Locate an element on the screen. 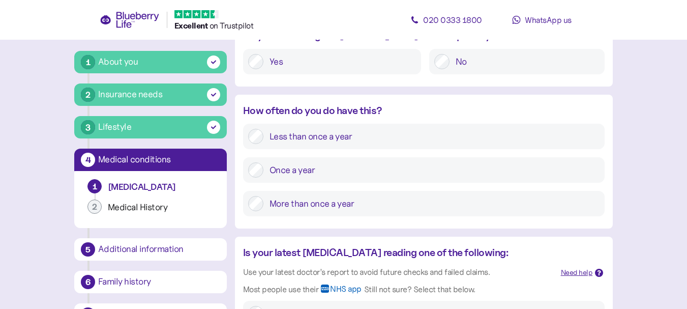  div: 3 is located at coordinates (88, 127).